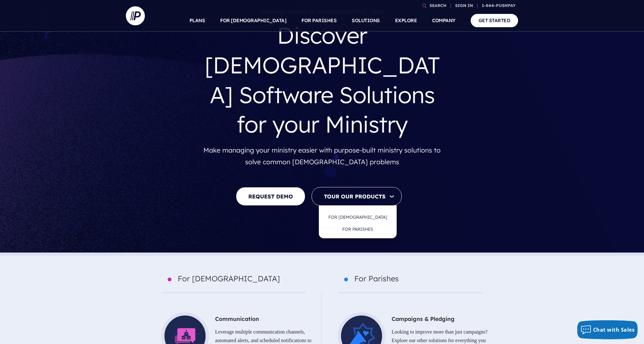 The image size is (644, 344). What do you see at coordinates (234, 319) in the screenshot?
I see `h5: Communication` at bounding box center [234, 319].